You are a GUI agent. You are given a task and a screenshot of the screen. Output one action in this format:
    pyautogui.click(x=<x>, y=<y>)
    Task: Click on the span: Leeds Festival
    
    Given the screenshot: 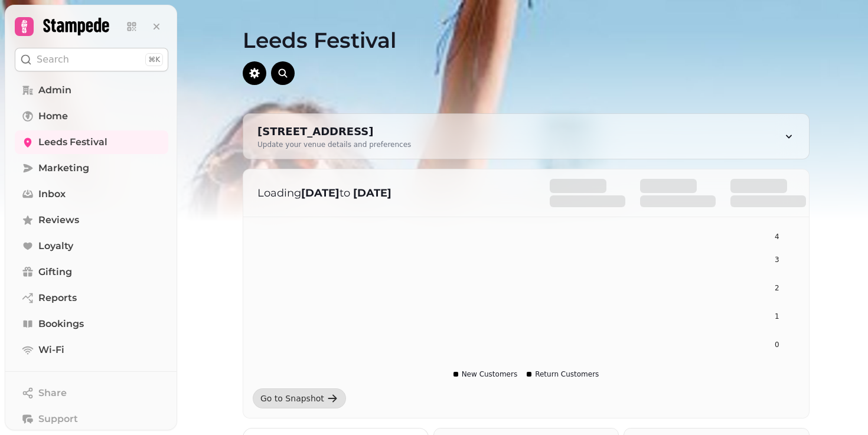 What is the action you would take?
    pyautogui.click(x=72, y=142)
    